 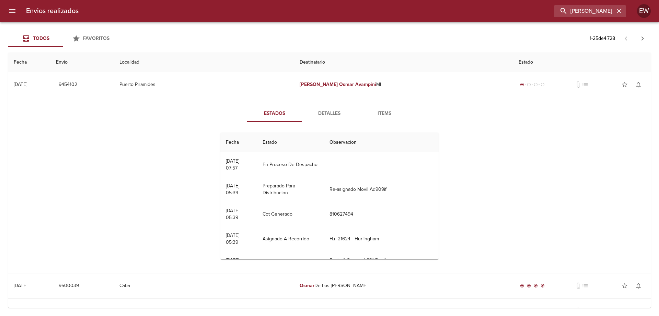 What do you see at coordinates (204, 285) in the screenshot?
I see `td: Caba` at bounding box center [204, 285].